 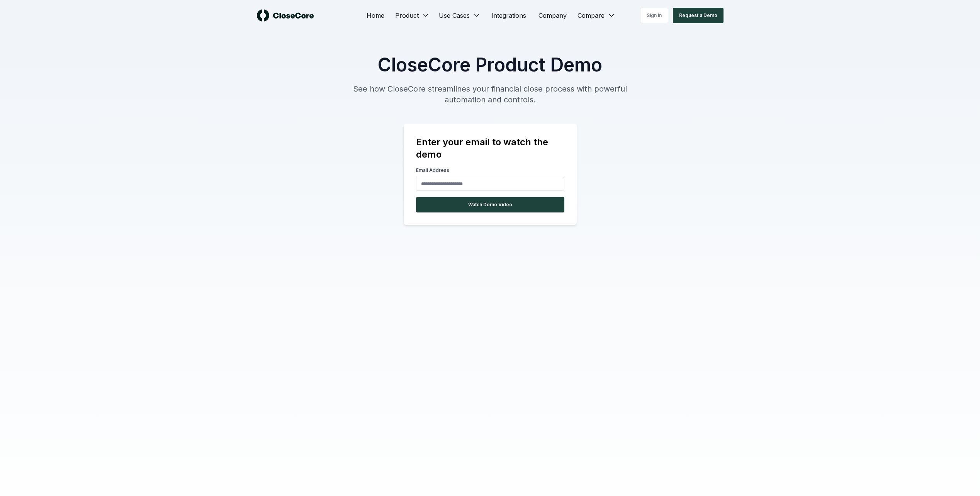 I want to click on h2: Enter your email to watch the demo, so click(x=490, y=148).